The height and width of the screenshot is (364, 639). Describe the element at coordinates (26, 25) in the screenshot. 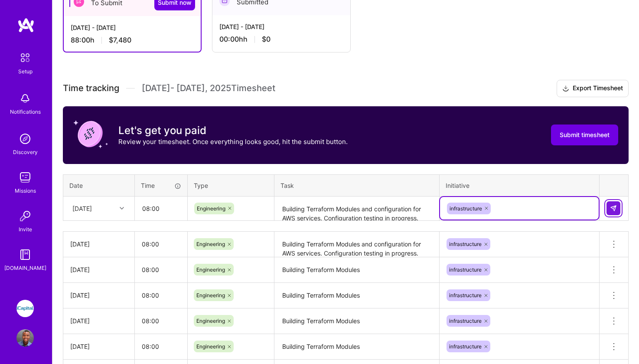

I see `img: logo` at that location.